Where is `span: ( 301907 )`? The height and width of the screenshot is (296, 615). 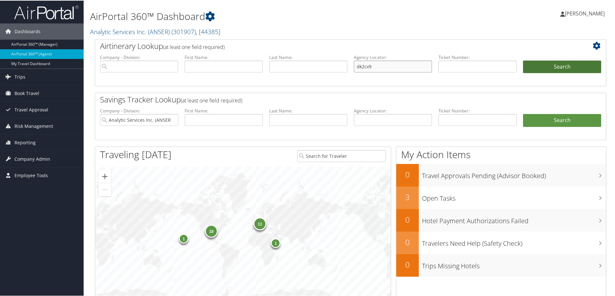 span: ( 301907 ) is located at coordinates (184, 31).